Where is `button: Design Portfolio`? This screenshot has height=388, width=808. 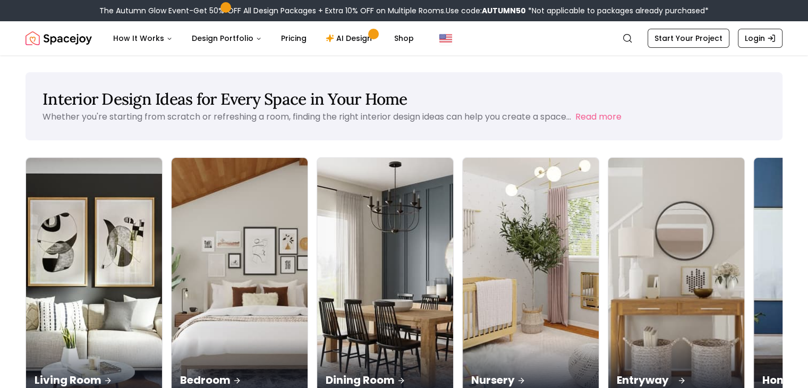
button: Design Portfolio is located at coordinates (227, 38).